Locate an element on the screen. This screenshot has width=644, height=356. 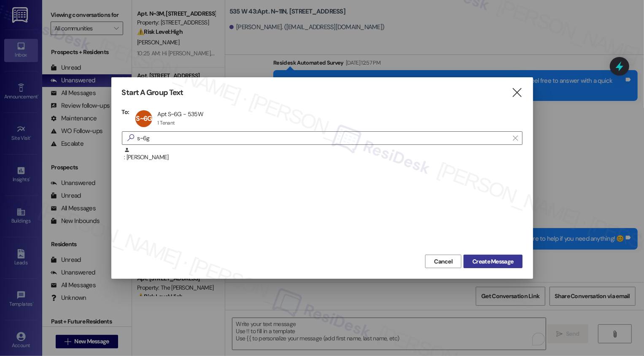
span: Create Message is located at coordinates (492, 261).